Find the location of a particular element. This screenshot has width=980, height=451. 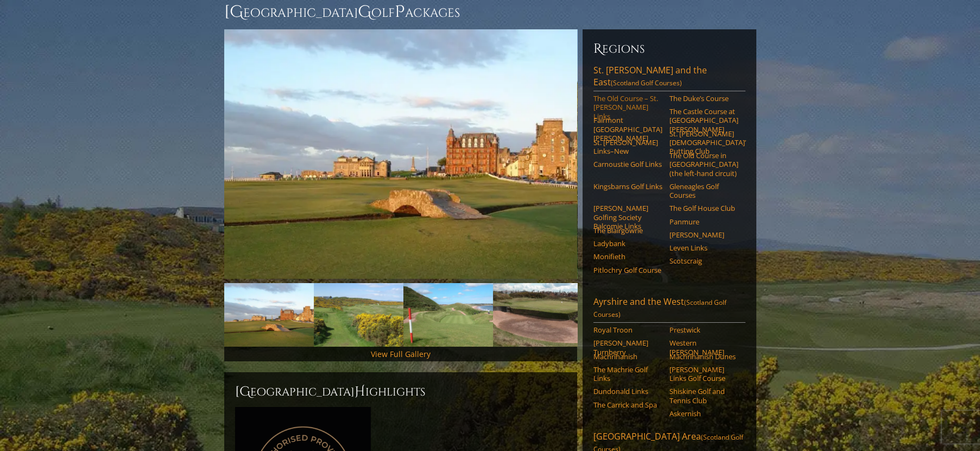

a: Shiskine Golf and Tennis Club is located at coordinates (703, 395).